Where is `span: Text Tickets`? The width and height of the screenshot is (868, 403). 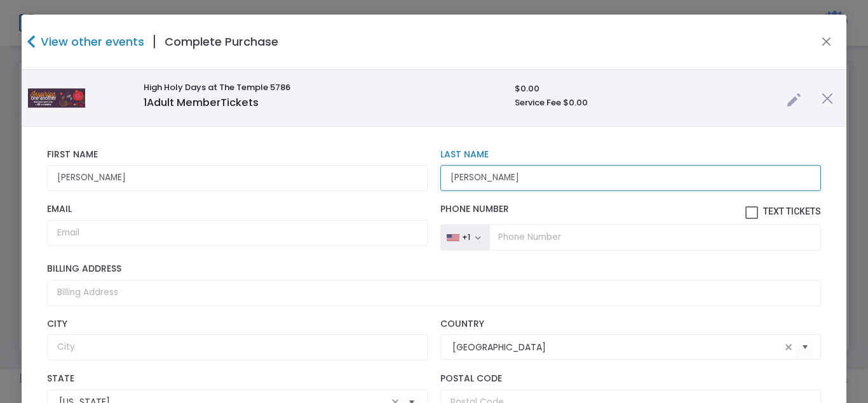
span: Text Tickets is located at coordinates (792, 211).